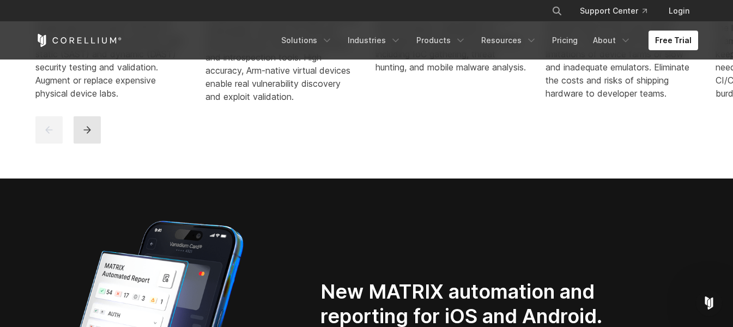 The height and width of the screenshot is (327, 733). What do you see at coordinates (565, 40) in the screenshot?
I see `a: Pricing` at bounding box center [565, 40].